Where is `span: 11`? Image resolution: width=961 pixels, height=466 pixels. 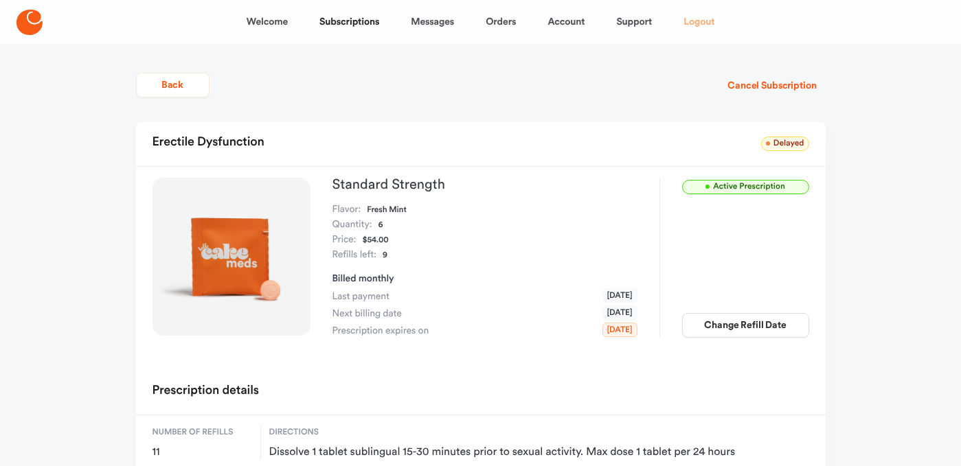
span: 11 is located at coordinates (202, 453).